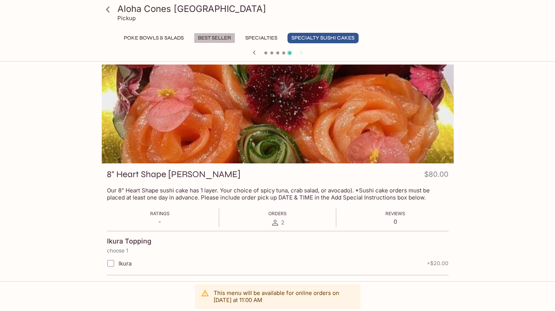  What do you see at coordinates (261, 38) in the screenshot?
I see `button: Specialties` at bounding box center [261, 38].